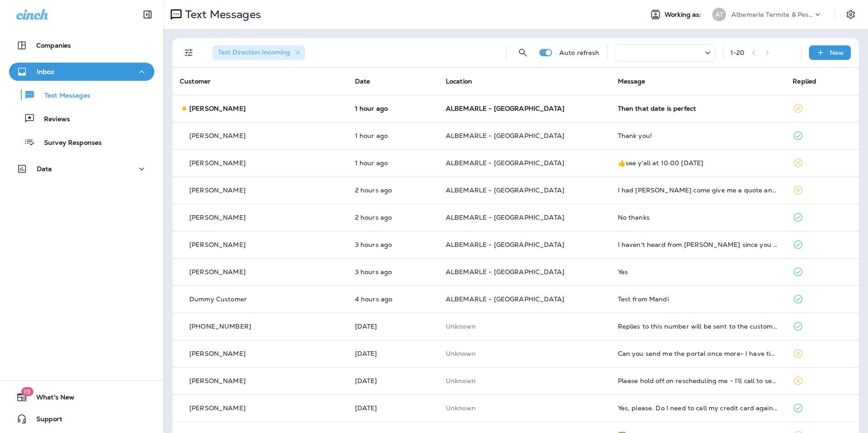 Image resolution: width=868 pixels, height=433 pixels. What do you see at coordinates (52, 119) in the screenshot?
I see `p: Reviews` at bounding box center [52, 119].